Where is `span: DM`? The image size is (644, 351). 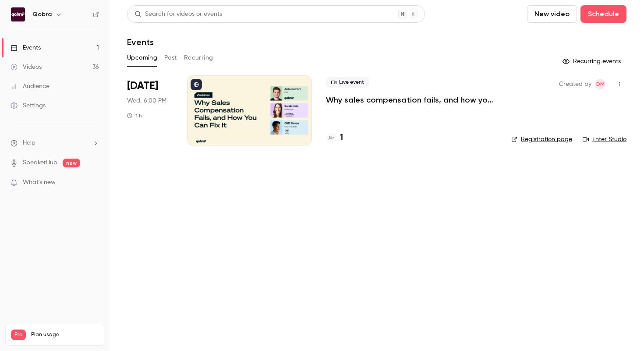
span: DM is located at coordinates (600, 85).